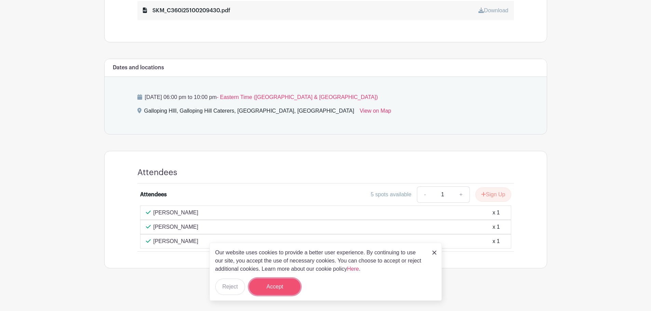  What do you see at coordinates (187, 11) in the screenshot?
I see `div: SKM_C360i25100209430.pdf` at bounding box center [187, 11].